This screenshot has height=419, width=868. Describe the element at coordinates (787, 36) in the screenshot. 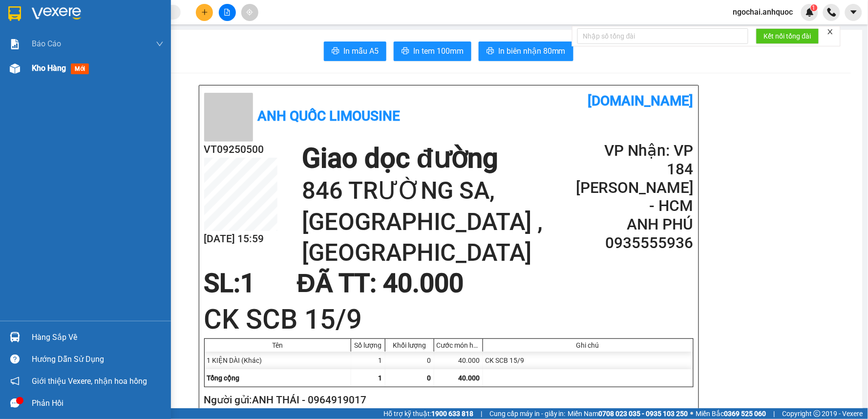

I see `button: Kết nối tổng đài` at that location.